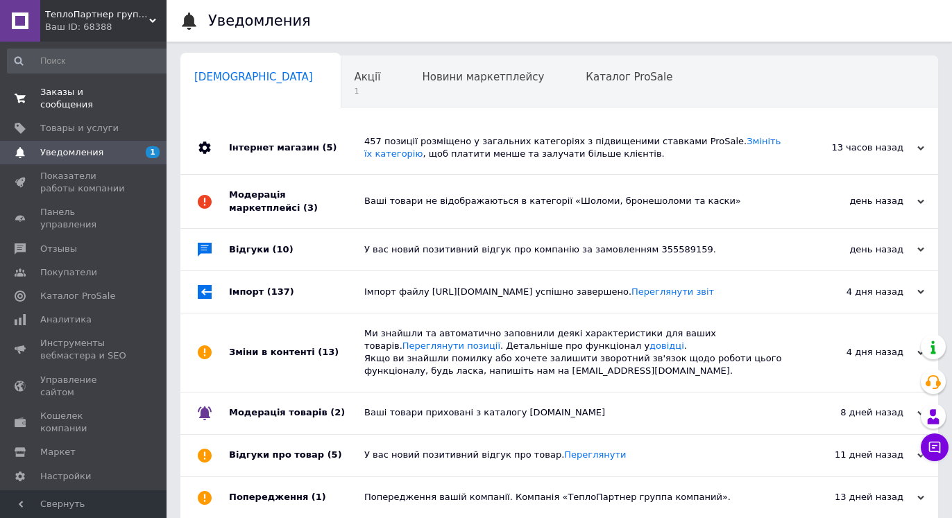  I want to click on a: Переглянути звіт, so click(672, 291).